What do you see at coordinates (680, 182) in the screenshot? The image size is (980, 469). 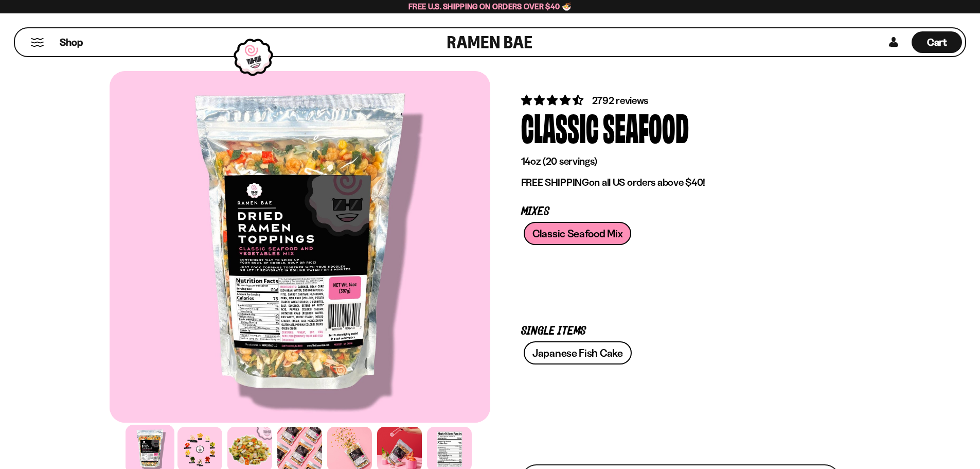 I see `p: on all US orders above $40!` at bounding box center [680, 182].